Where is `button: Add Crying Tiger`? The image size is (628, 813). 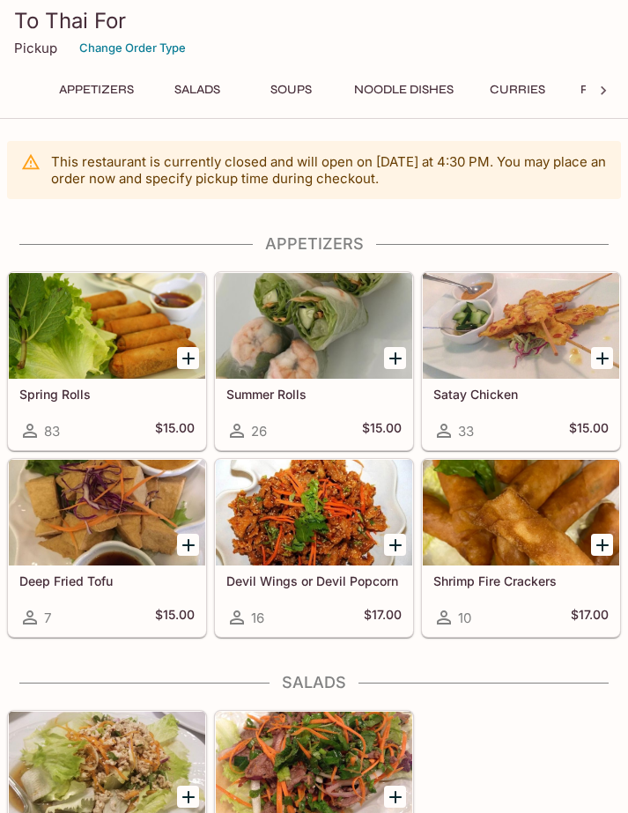 button: Add Crying Tiger is located at coordinates (395, 797).